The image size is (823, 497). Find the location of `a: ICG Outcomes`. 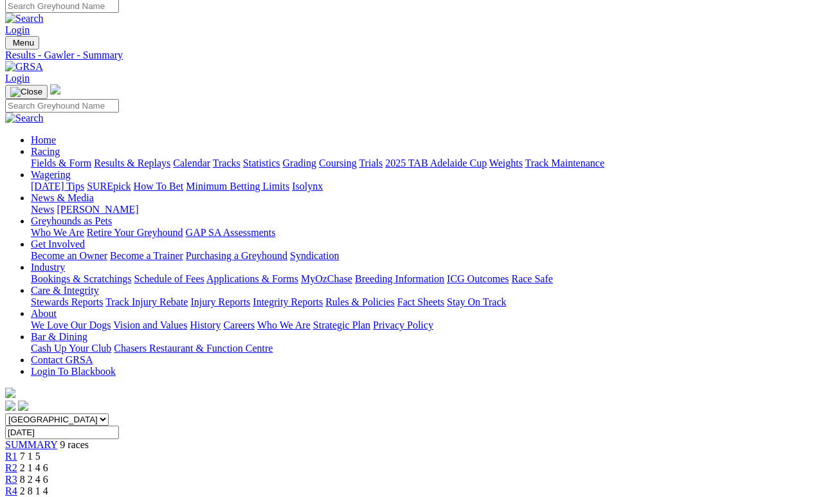

a: ICG Outcomes is located at coordinates (478, 278).